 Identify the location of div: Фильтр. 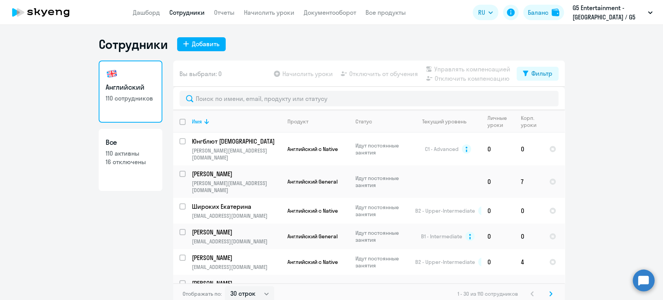
(542, 73).